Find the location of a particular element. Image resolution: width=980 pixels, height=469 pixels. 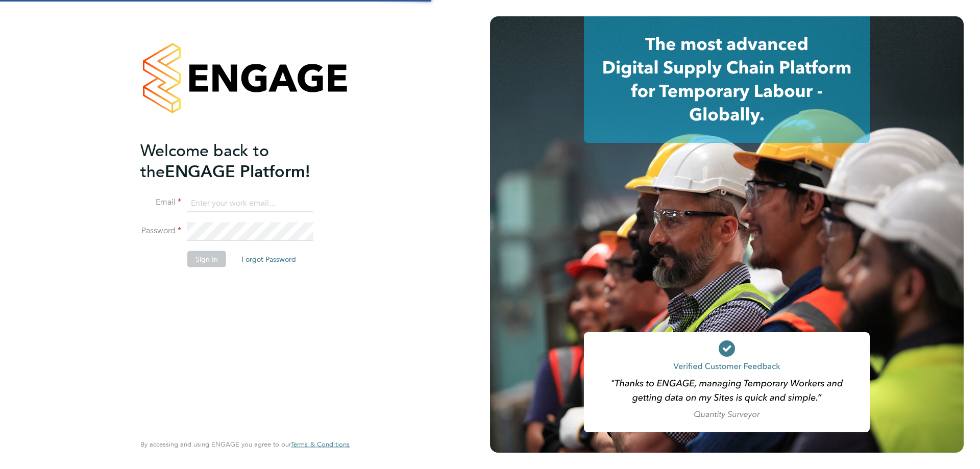

label: Password is located at coordinates (161, 230).